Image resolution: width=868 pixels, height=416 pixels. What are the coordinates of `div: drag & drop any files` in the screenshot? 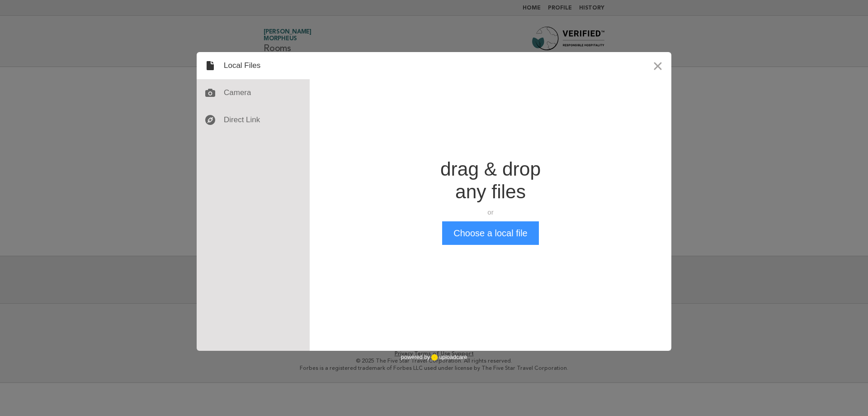 It's located at (491, 181).